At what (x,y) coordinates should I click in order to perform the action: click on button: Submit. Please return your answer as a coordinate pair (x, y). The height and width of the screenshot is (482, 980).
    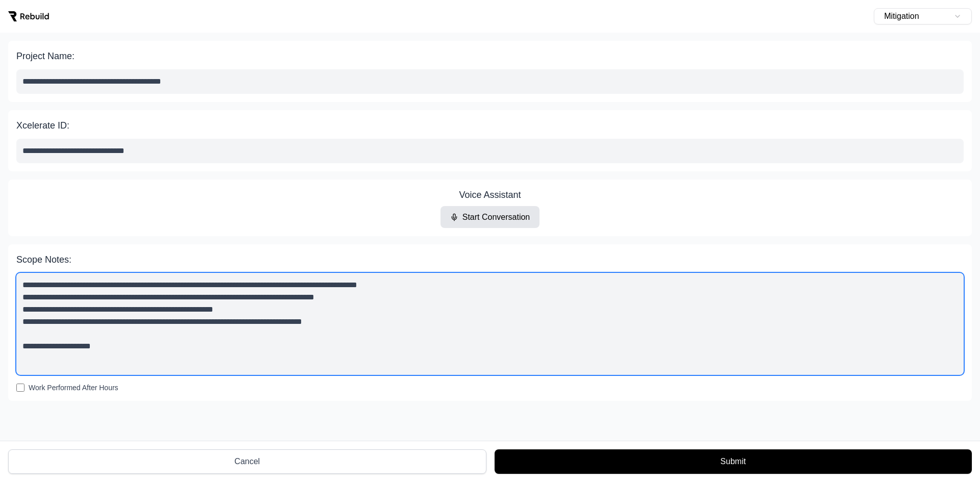
    Looking at the image, I should click on (733, 462).